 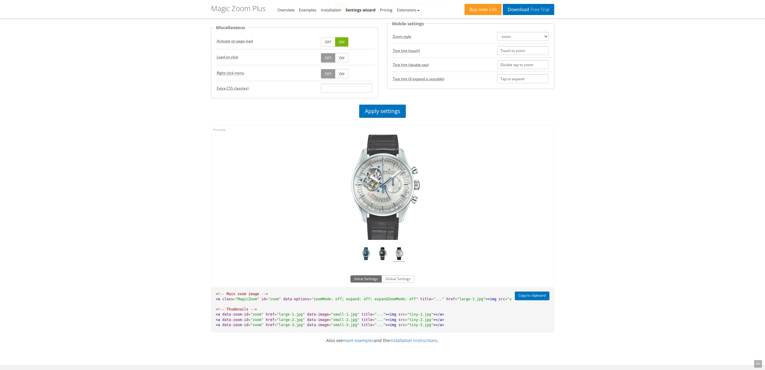 What do you see at coordinates (242, 294) in the screenshot?
I see `span: <!-- Main zoom image -->` at bounding box center [242, 294].